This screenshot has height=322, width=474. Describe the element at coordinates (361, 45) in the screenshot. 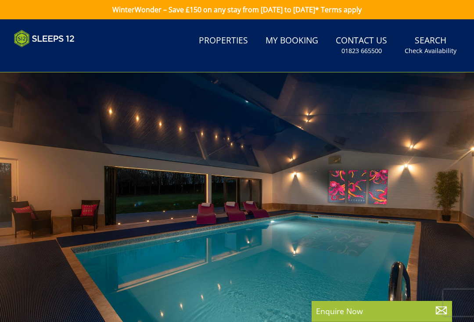

I see `a: Contact Us01823 665500` at that location.